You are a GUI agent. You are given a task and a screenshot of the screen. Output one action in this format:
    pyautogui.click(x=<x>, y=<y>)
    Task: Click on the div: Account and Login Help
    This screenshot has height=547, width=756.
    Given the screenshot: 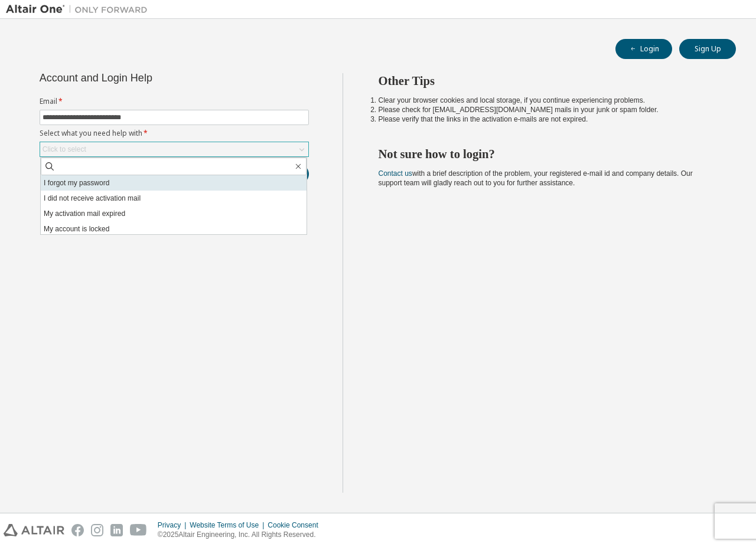 What is the action you would take?
    pyautogui.click(x=147, y=78)
    